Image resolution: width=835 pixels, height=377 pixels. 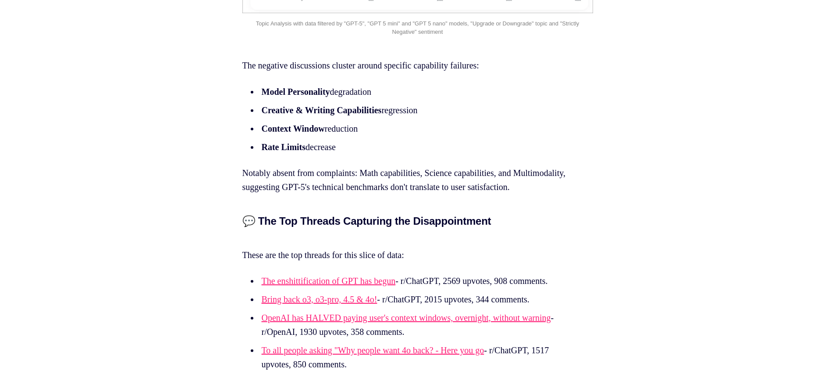 What do you see at coordinates (420, 147) in the screenshot?
I see `li: decrease` at bounding box center [420, 147].